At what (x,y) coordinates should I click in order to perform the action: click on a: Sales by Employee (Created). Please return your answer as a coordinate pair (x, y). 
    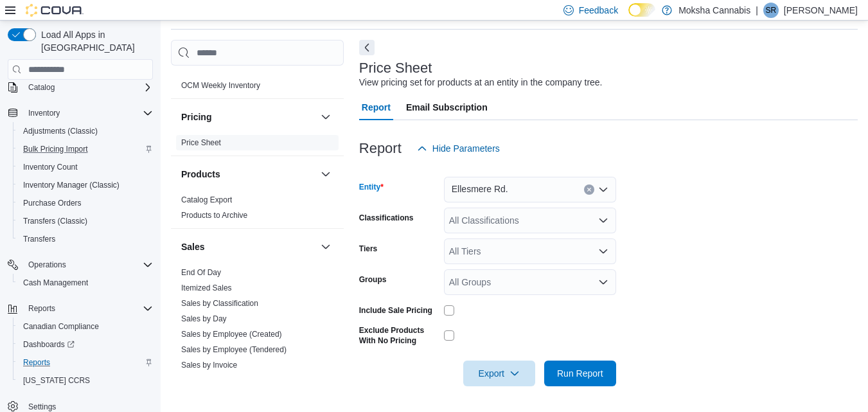
    Looking at the image, I should click on (231, 334).